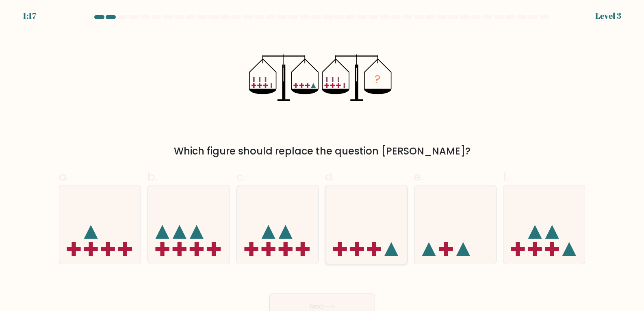 Image resolution: width=644 pixels, height=311 pixels. What do you see at coordinates (418, 177) in the screenshot?
I see `span: e.` at bounding box center [418, 177].